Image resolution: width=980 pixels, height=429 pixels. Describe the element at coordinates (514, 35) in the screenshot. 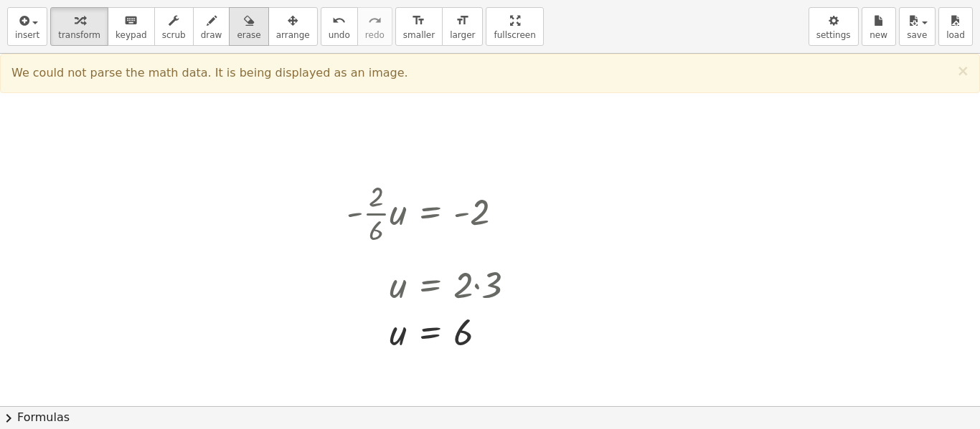

I see `span: fullscreen` at that location.